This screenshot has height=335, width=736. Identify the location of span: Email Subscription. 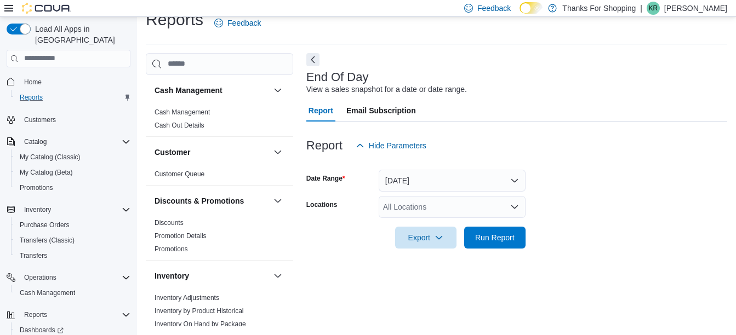
(381, 111).